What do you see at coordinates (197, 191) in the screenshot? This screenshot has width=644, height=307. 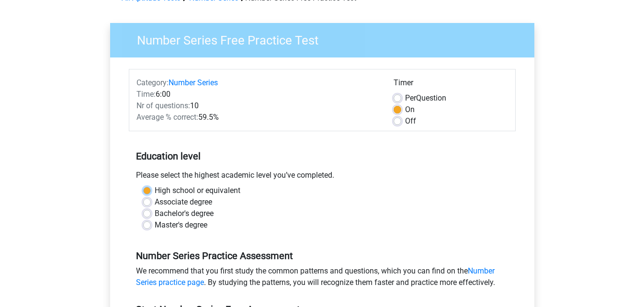 I see `label: High school or equivalent` at bounding box center [197, 191].